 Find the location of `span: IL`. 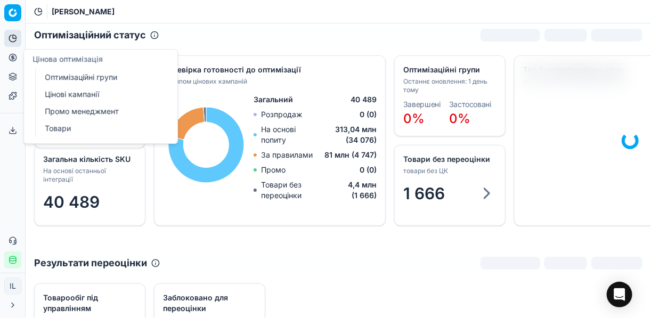

span: IL is located at coordinates (13, 286).